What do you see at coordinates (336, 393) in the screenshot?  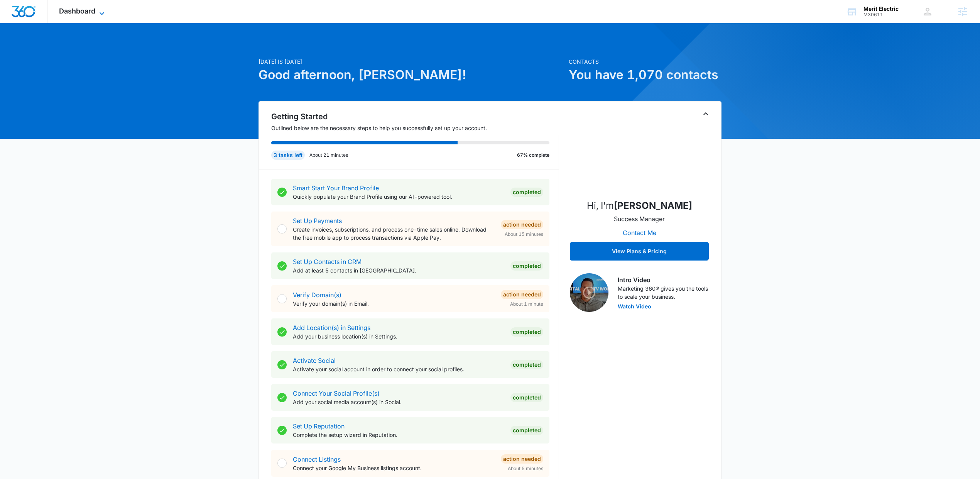 I see `a: Connect Your Social Profile(s)` at bounding box center [336, 393].